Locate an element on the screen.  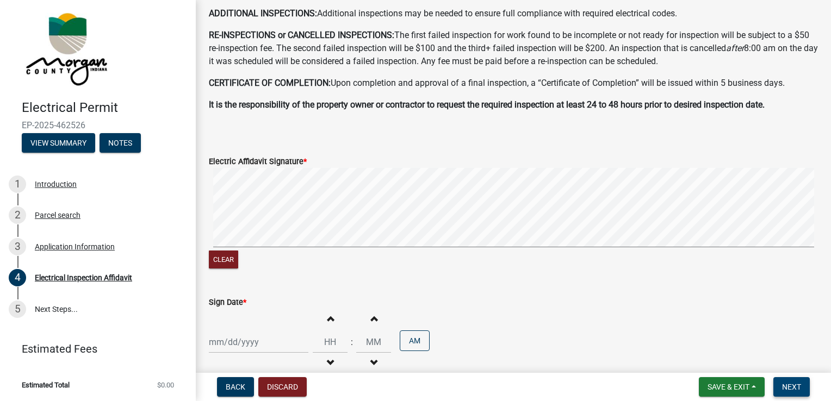
span: EP-2025-462526 is located at coordinates (98, 125).